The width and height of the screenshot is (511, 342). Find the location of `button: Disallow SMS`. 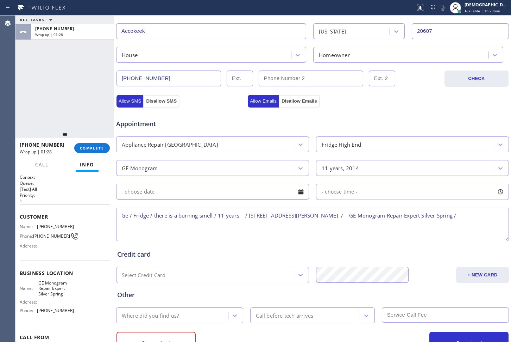

button: Disallow SMS is located at coordinates (161, 101).